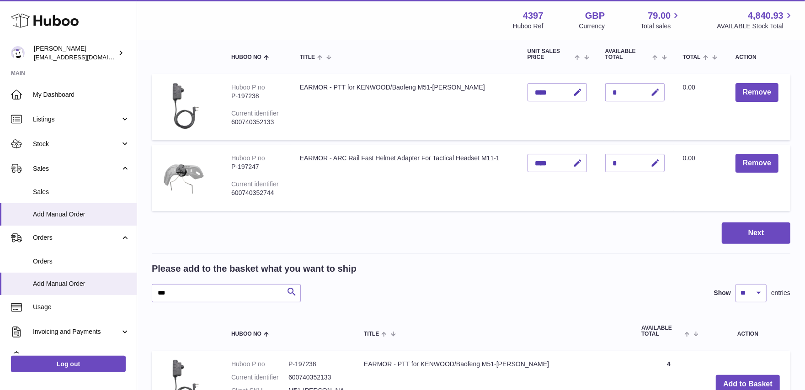 The height and width of the screenshot is (390, 805). What do you see at coordinates (528, 26) in the screenshot?
I see `div: Huboo Ref` at bounding box center [528, 26].